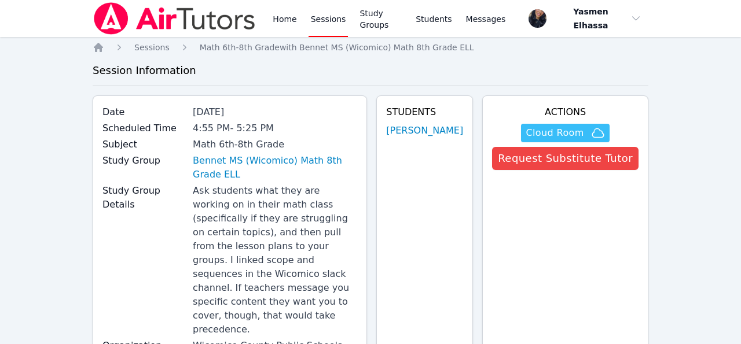 This screenshot has height=344, width=741. What do you see at coordinates (144, 161) in the screenshot?
I see `label: Study Group` at bounding box center [144, 161].